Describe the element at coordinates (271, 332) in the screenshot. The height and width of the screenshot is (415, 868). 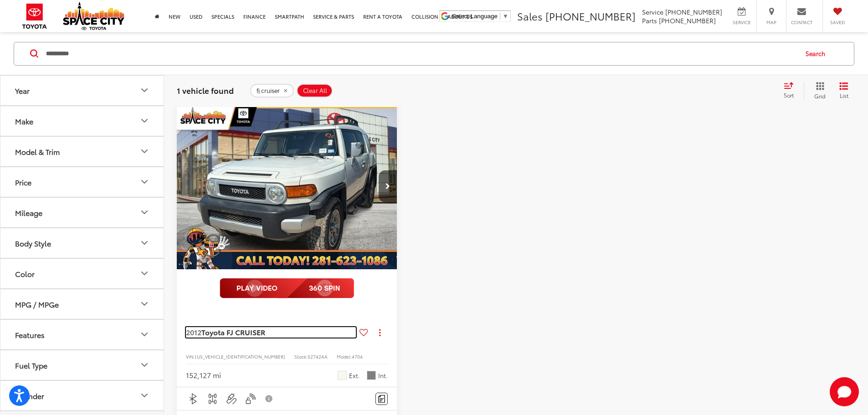
I see `a: 2012Toyota FJ CRUISER` at that location.